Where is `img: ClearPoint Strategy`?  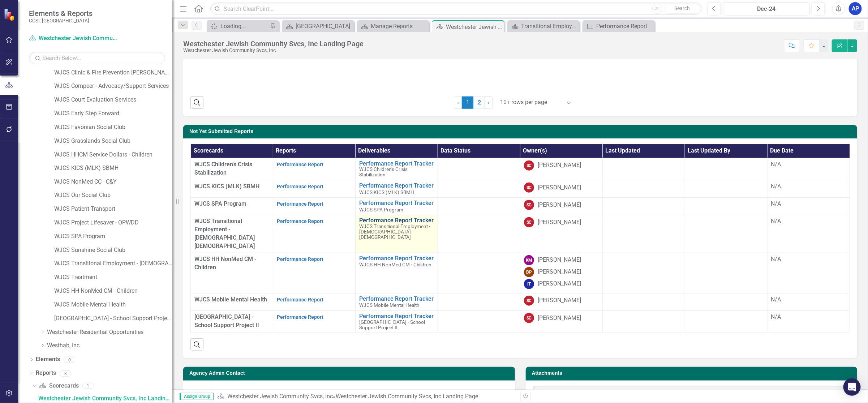 img: ClearPoint Strategy is located at coordinates (10, 14).